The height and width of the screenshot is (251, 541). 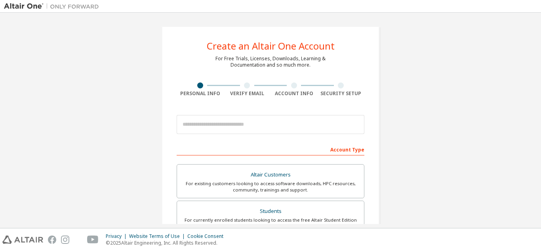 What do you see at coordinates (247, 93) in the screenshot?
I see `div: Verify Email` at bounding box center [247, 93].